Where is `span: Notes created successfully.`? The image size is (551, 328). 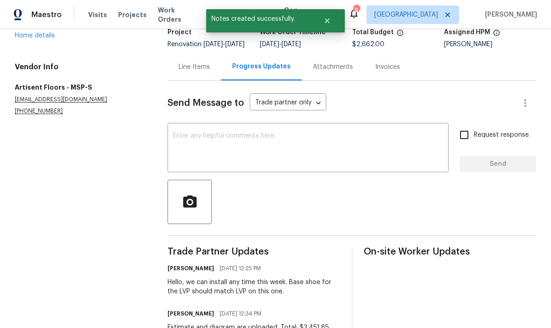
span: Notes created successfully. is located at coordinates (259, 19).